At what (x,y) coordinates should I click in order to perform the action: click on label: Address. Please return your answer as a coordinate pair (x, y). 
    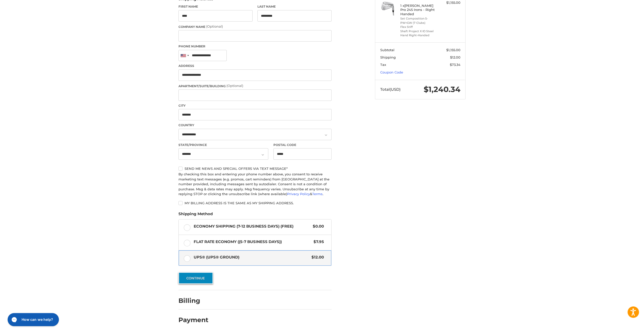
    Looking at the image, I should click on (255, 66).